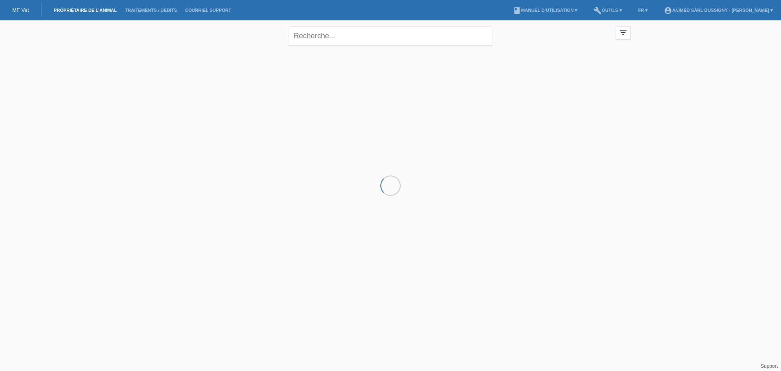 Image resolution: width=781 pixels, height=371 pixels. What do you see at coordinates (85, 10) in the screenshot?
I see `a: Propriétaire de l’animal` at bounding box center [85, 10].